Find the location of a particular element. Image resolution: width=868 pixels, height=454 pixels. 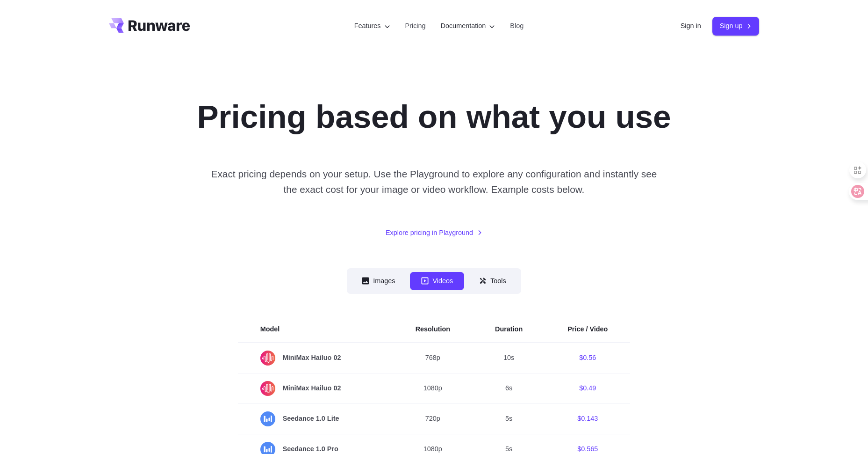

a: Blog is located at coordinates (516, 26).